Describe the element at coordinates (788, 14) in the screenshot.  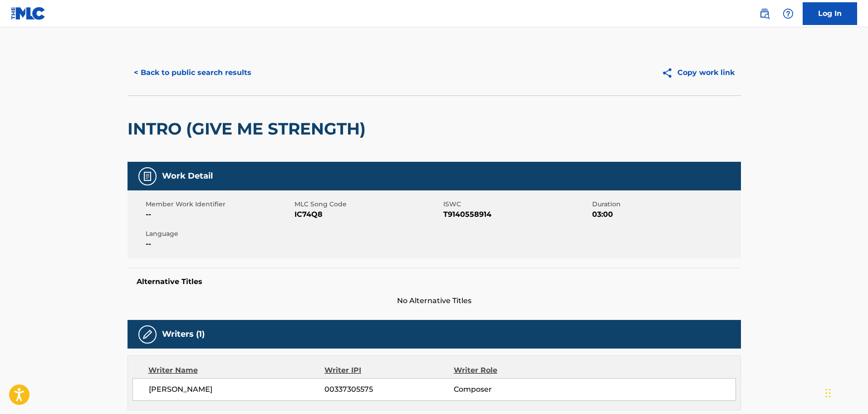
I see `img: help` at that location.